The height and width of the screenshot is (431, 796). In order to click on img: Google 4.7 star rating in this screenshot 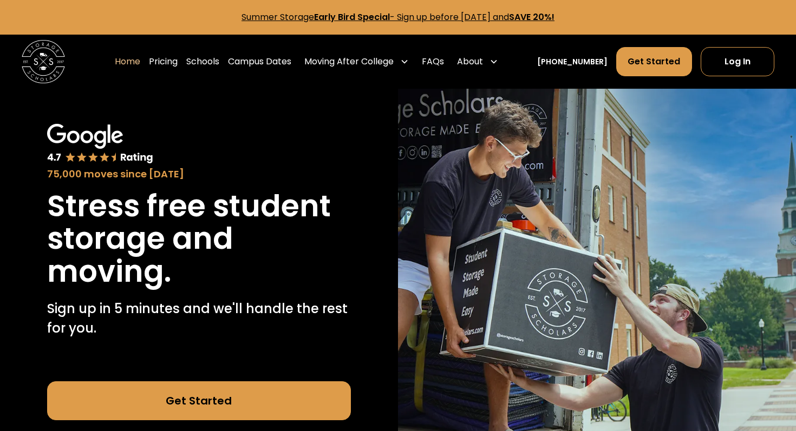, I will do `click(100, 144)`.